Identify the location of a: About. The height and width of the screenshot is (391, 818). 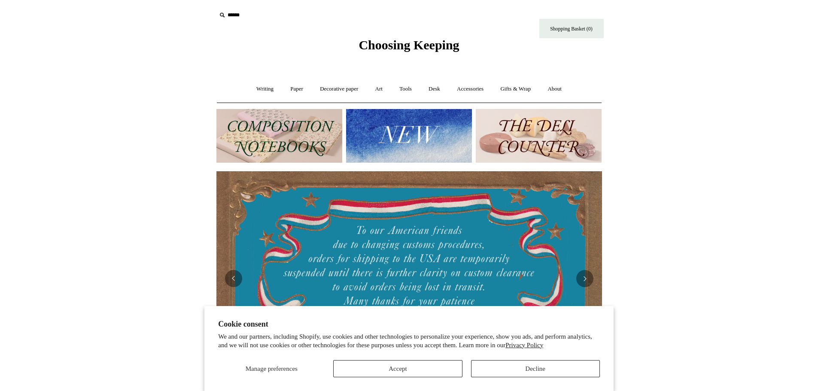
(554, 89).